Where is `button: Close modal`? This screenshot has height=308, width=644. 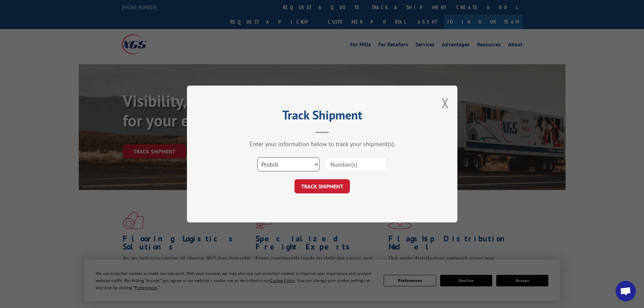 button: Close modal is located at coordinates (446, 103).